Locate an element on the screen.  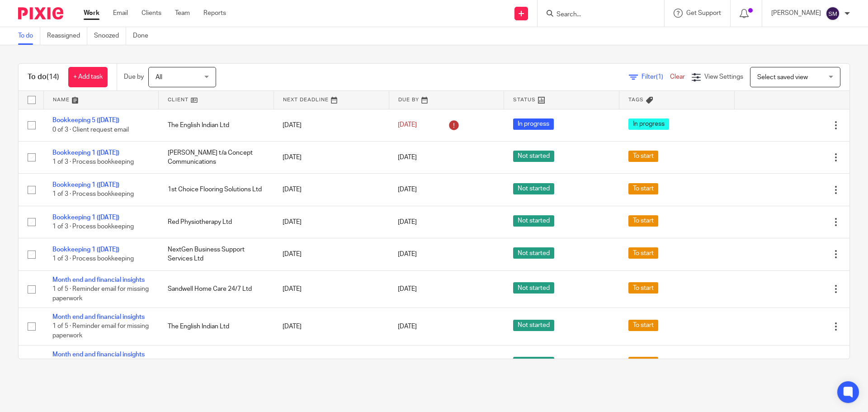
td: NextGen Business Support Services Ltd is located at coordinates (216, 254).